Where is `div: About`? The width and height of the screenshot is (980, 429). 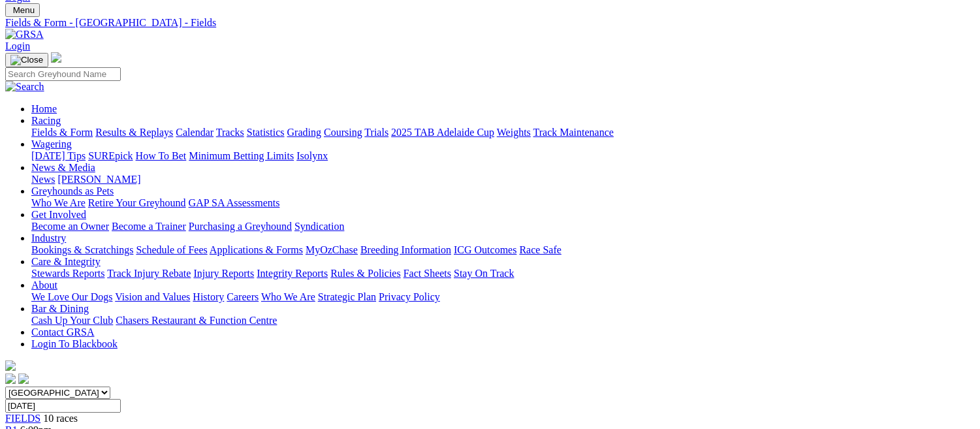
div: About is located at coordinates (503, 297).